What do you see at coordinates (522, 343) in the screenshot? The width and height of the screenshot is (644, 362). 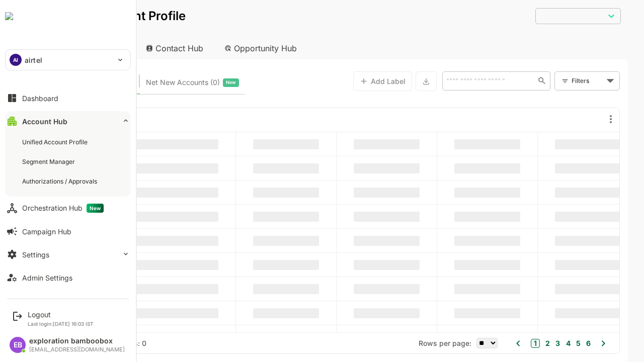 I see `button: 3` at bounding box center [522, 343].